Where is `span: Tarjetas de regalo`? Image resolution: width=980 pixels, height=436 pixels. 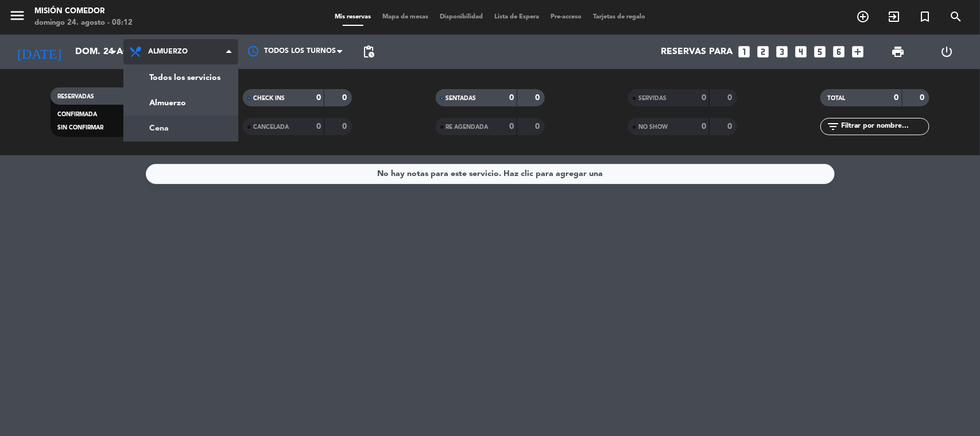 span: Tarjetas de regalo is located at coordinates (619, 16).